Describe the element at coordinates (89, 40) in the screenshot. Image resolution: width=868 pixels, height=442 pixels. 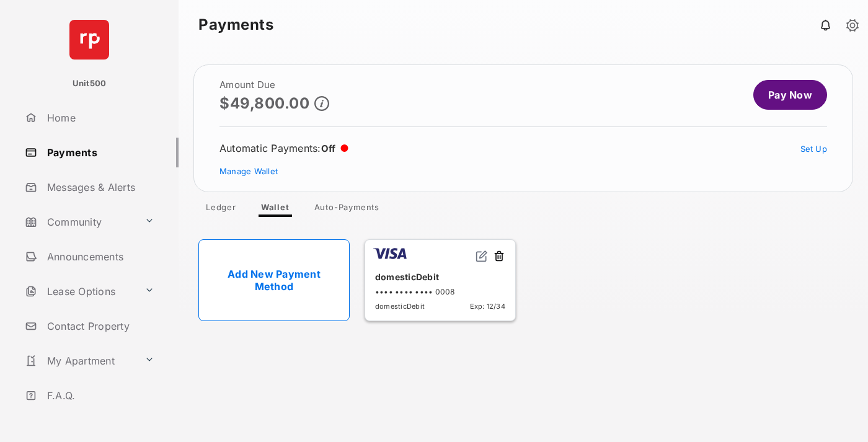
I see `img: svg+xml;base64,PHN2ZyB4bWxucz0iaHR0cDovL3d3dy53My5vcmcvMjAwMC9zdmciIHdpZHRoPSI2NCIgaGVpZ2h0PSI2NC...` at that location.